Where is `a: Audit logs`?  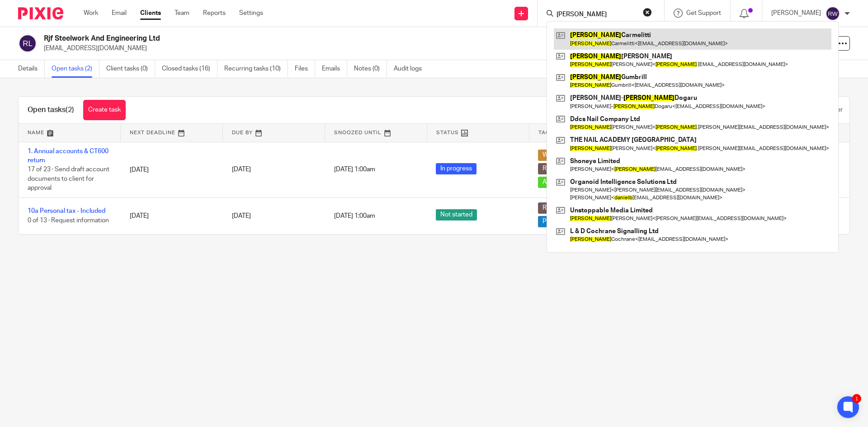
a: Audit logs is located at coordinates (411, 69).